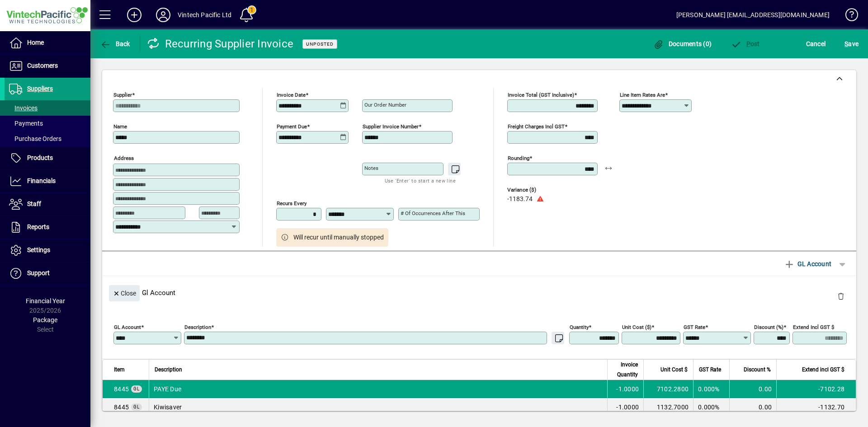 The height and width of the screenshot is (427, 868). Describe the element at coordinates (47, 250) in the screenshot. I see `a: Settings` at that location.